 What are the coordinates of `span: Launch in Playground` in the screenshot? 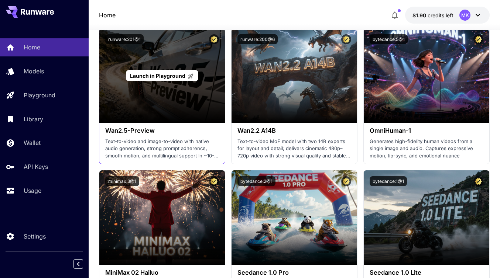 It's located at (158, 76).